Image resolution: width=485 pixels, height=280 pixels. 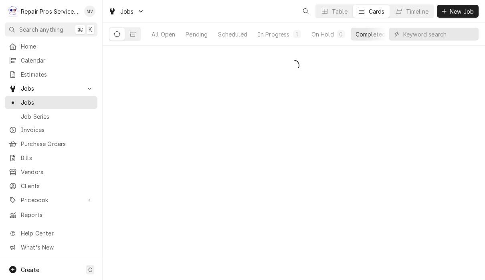 What do you see at coordinates (322, 34) in the screenshot?
I see `div: On Hold` at bounding box center [322, 34].